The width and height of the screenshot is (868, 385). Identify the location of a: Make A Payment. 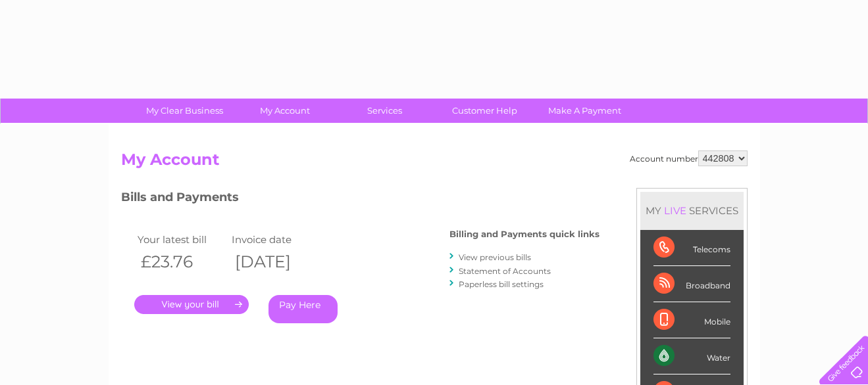
(584, 110).